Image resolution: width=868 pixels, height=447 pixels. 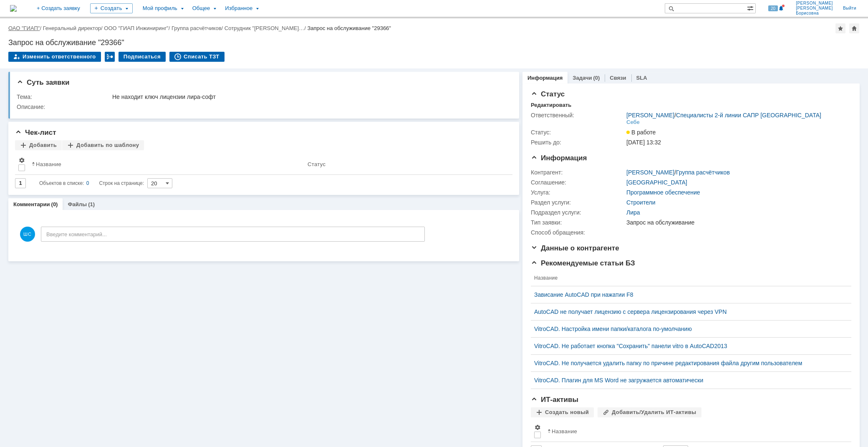 What do you see at coordinates (751, 8) in the screenshot?
I see `span: Расширенный поиск` at bounding box center [751, 8].